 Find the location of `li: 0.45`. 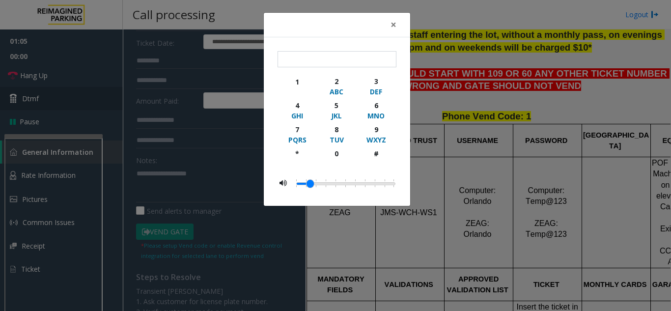

li: 0.45 is located at coordinates (385, 183).